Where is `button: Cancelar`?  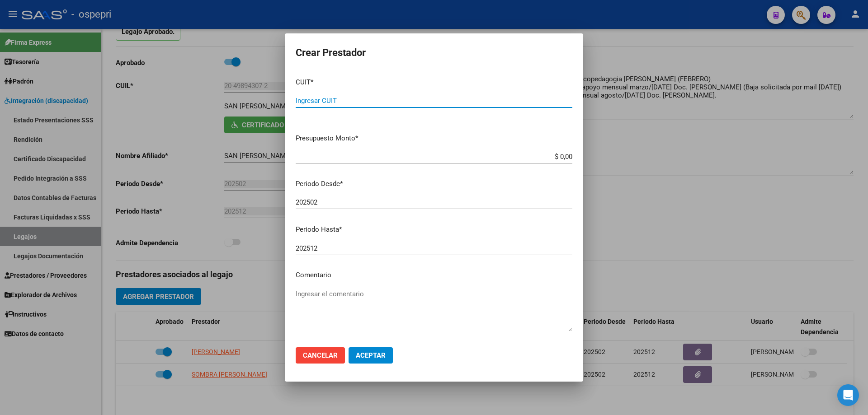 button: Cancelar is located at coordinates (320, 356).